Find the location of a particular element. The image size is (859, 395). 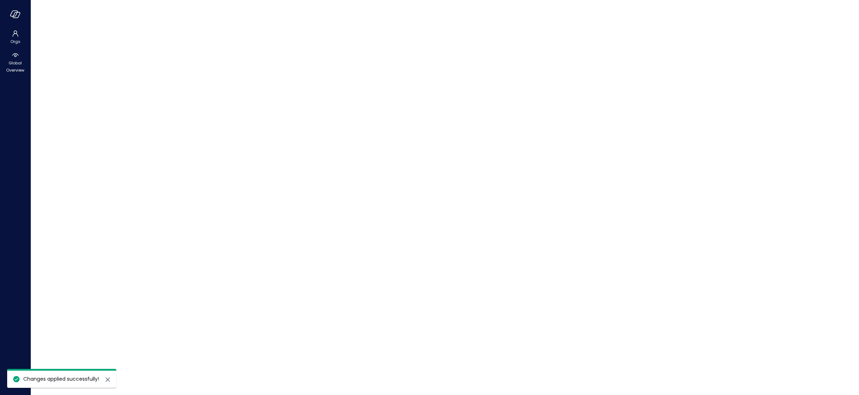

span: Global Overview is located at coordinates (15, 67).